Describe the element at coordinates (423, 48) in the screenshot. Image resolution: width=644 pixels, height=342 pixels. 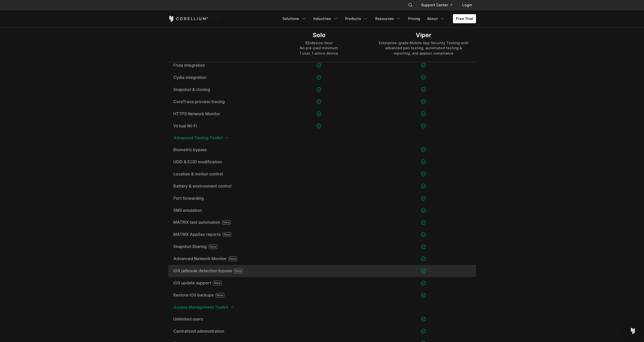
I see `div: Enterprise-grade Mobile App Security Testing with advanced pen testing, automated testing & repor...` at that location.